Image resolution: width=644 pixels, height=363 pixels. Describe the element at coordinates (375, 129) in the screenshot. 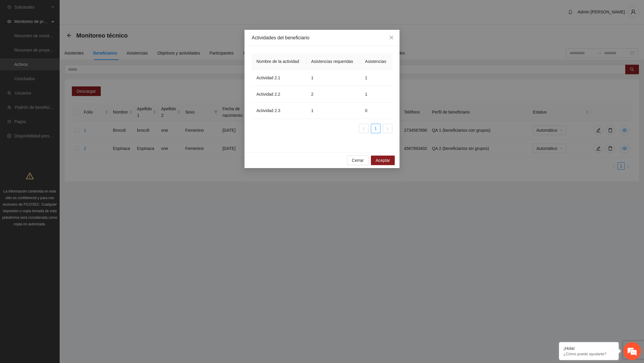

I see `li: 1` at that location.